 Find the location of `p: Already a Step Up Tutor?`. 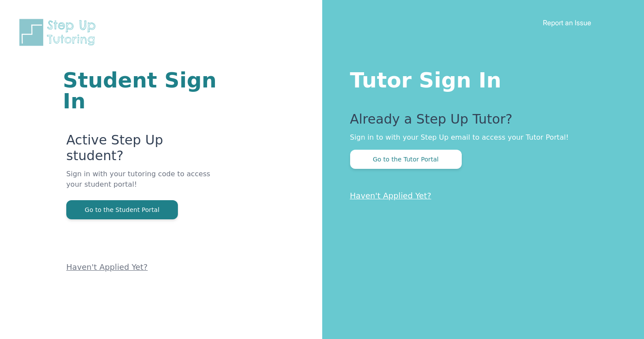

p: Already a Step Up Tutor? is located at coordinates (480, 122).